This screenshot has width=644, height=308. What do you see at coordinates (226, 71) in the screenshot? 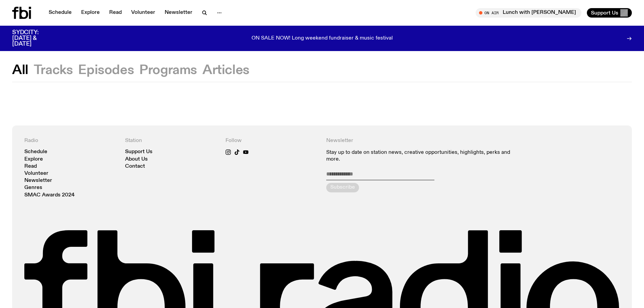
I see `button: Articles` at bounding box center [226, 71].